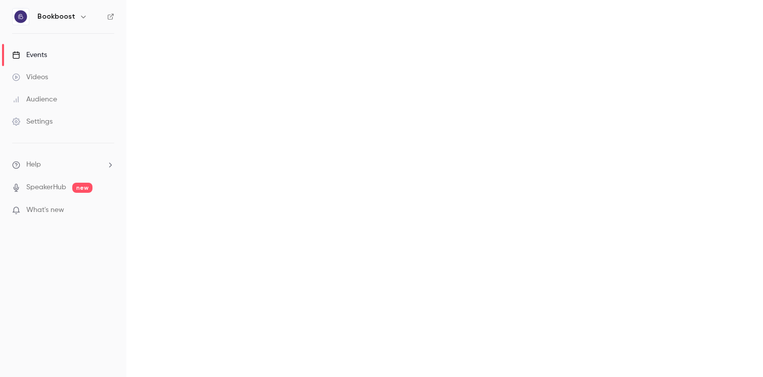 Image resolution: width=763 pixels, height=377 pixels. I want to click on div: Audience, so click(34, 100).